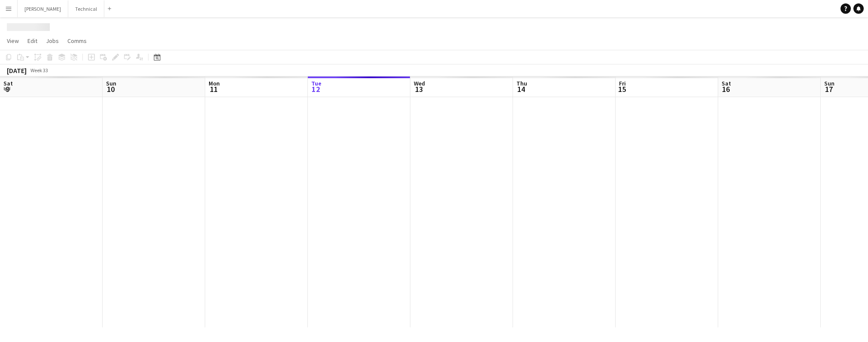 The height and width of the screenshot is (342, 868). What do you see at coordinates (418, 89) in the screenshot?
I see `span: 13` at bounding box center [418, 89].